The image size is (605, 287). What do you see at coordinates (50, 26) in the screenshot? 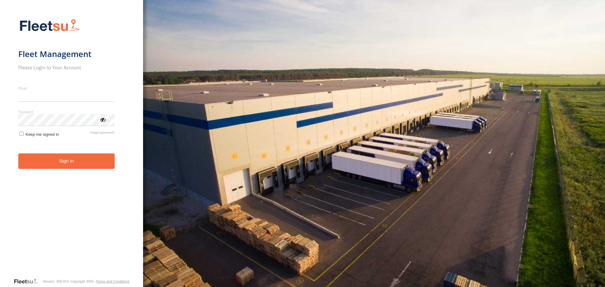
I see `img: Fleetsu` at bounding box center [50, 26].